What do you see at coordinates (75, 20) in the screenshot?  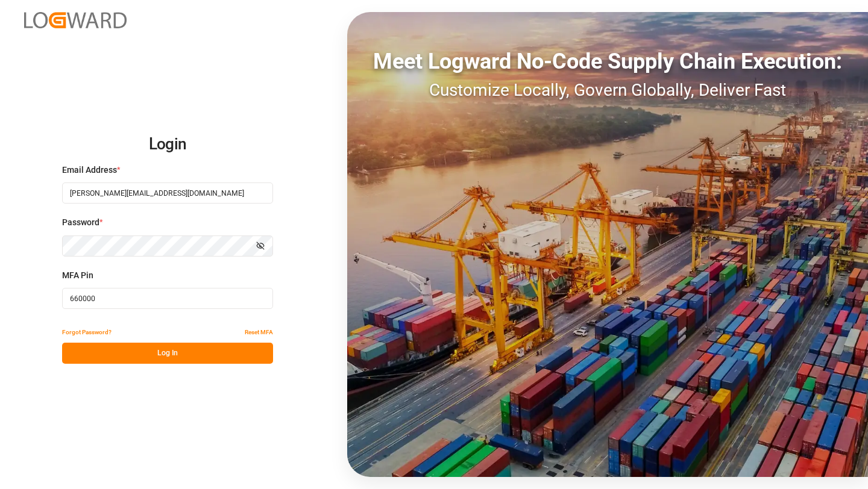 I see `img: Logward_new_orange.png` at bounding box center [75, 20].